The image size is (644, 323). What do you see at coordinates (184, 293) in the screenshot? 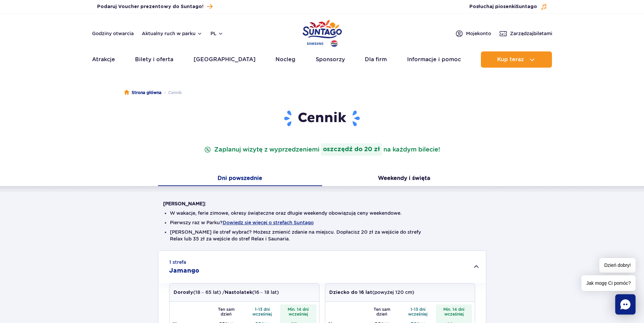
I see `strong: Dorosły` at bounding box center [184, 293].